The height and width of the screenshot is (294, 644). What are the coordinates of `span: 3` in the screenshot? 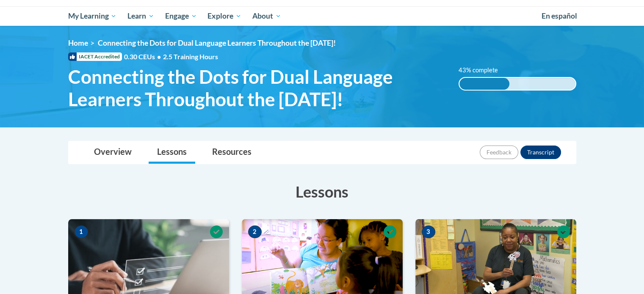 It's located at (429, 232).